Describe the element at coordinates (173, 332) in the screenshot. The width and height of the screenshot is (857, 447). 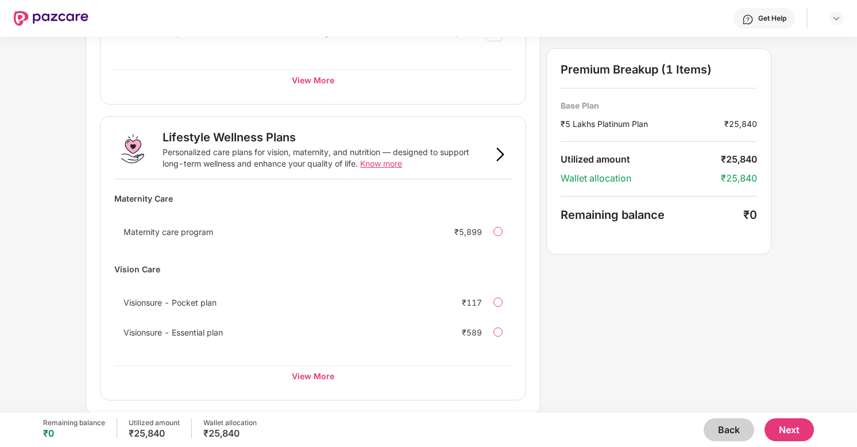
I see `span: Visionsure - Essential plan` at that location.